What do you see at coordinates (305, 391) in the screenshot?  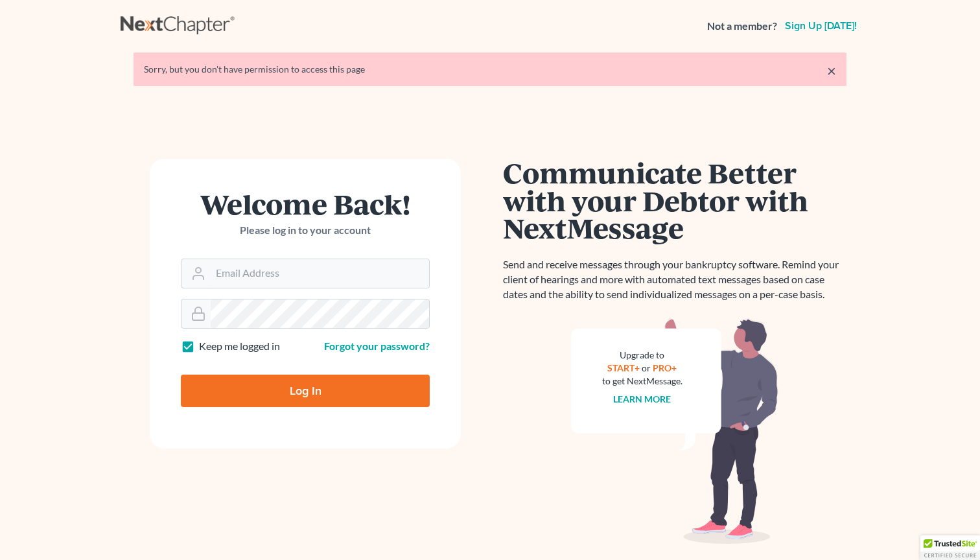 I see `input: Log In` at bounding box center [305, 391].